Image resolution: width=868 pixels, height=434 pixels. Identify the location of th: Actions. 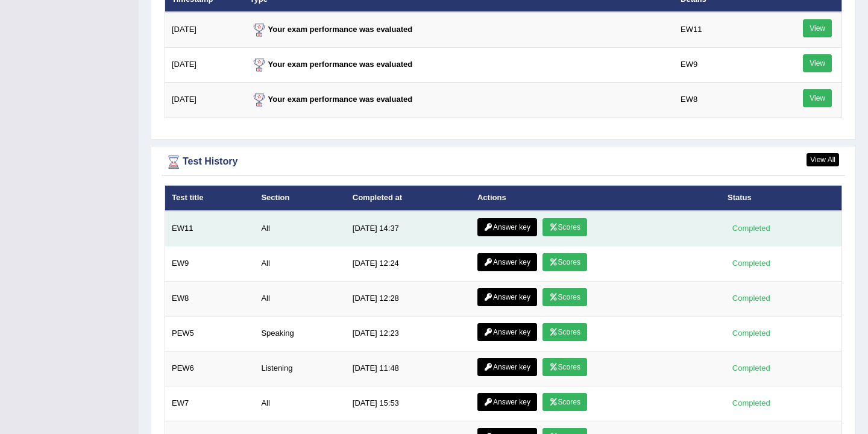
(596, 199).